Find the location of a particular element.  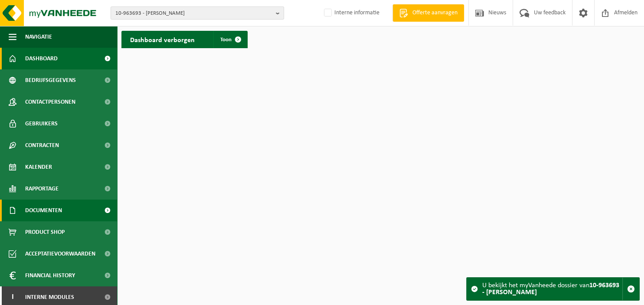

h2: Dashboard verborgen is located at coordinates (162, 39).